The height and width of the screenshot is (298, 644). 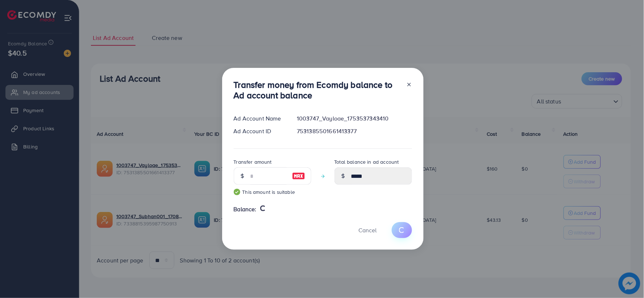 What do you see at coordinates (299, 176) in the screenshot?
I see `img: image` at bounding box center [299, 176].